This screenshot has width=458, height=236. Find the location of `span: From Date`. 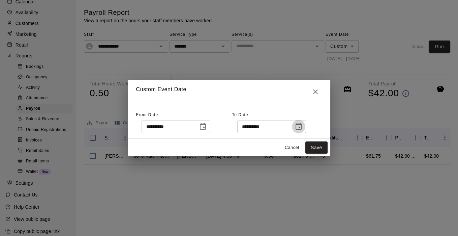

span: From Date is located at coordinates (147, 115).